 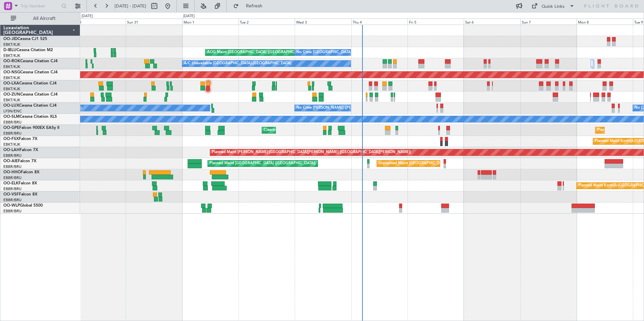 What do you see at coordinates (31, 128) in the screenshot?
I see `a: OO-GPEFalcon 900EX EASy II` at bounding box center [31, 128].